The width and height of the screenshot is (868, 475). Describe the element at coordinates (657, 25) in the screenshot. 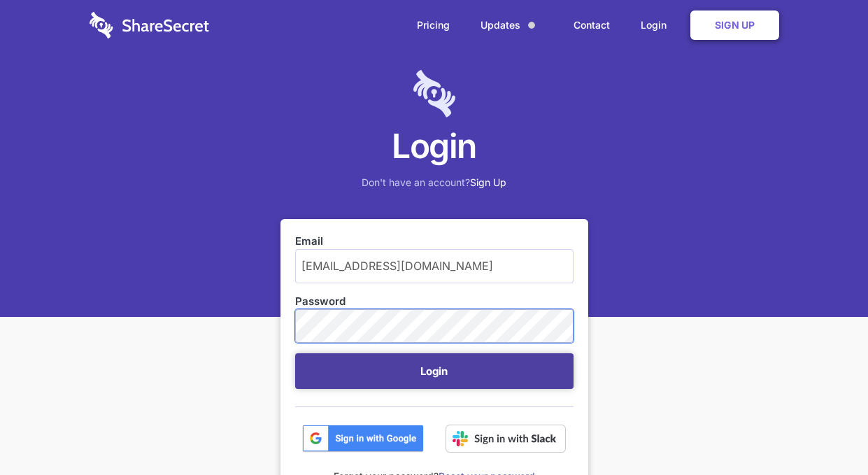

I see `a: Login` at that location.